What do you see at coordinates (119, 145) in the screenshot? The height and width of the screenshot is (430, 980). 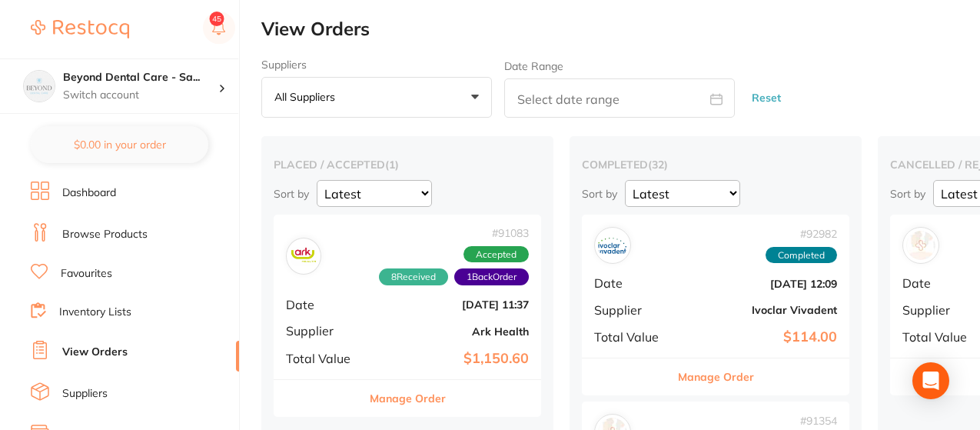 I see `button: $0.00 in your order` at bounding box center [119, 145].